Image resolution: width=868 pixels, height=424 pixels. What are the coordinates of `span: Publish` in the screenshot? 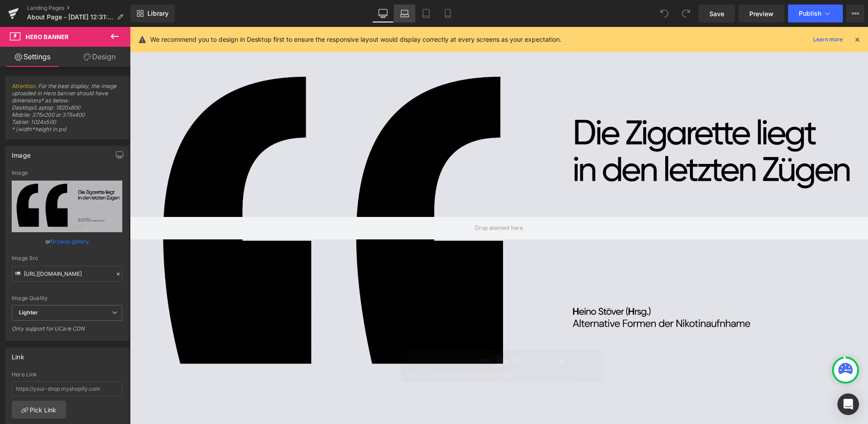 It's located at (810, 14).